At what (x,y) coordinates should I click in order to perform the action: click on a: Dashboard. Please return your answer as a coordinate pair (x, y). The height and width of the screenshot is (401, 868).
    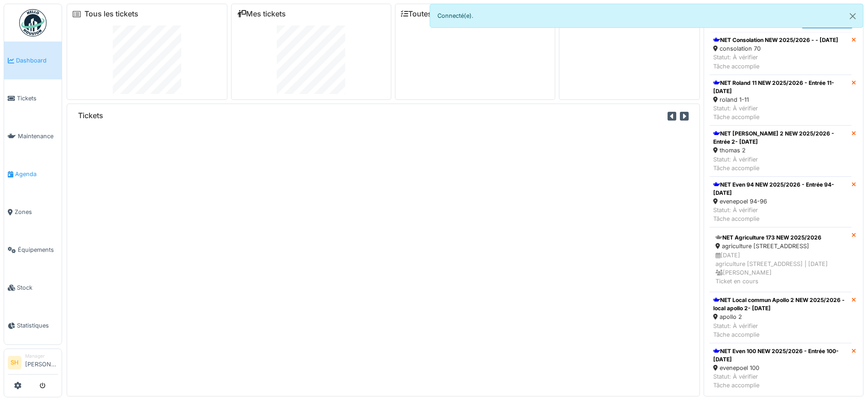
    Looking at the image, I should click on (33, 60).